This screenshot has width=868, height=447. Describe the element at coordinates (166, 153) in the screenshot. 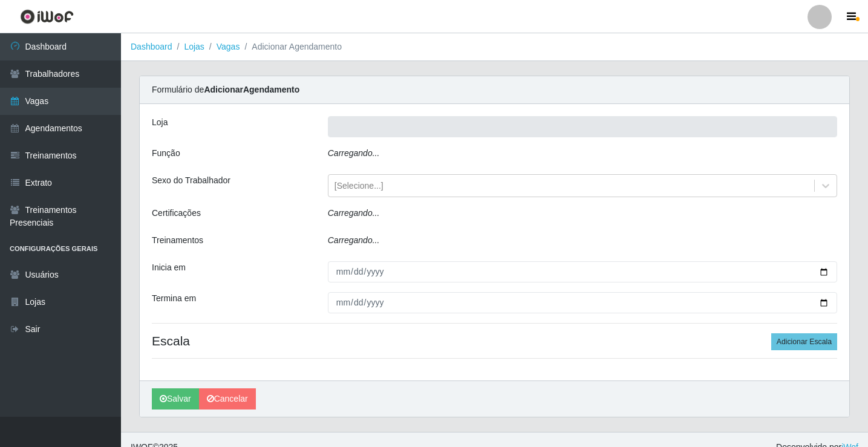

I see `label: Função` at that location.